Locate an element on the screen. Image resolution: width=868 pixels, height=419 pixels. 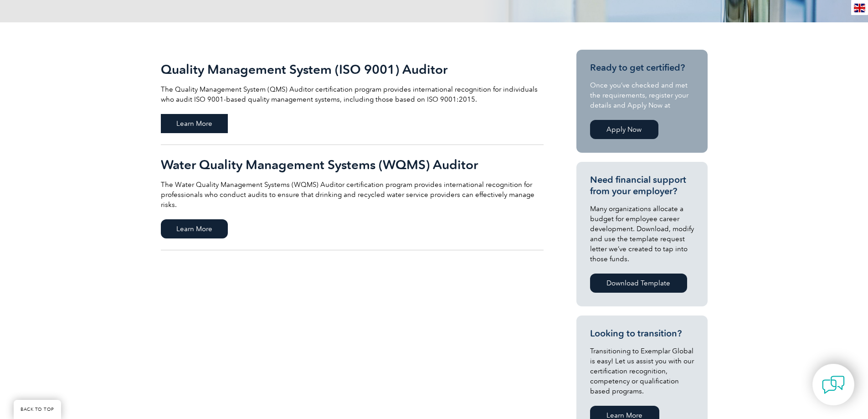
p: The Quality Management System (QMS) Auditor certification program provides international recognit... is located at coordinates (352, 94).